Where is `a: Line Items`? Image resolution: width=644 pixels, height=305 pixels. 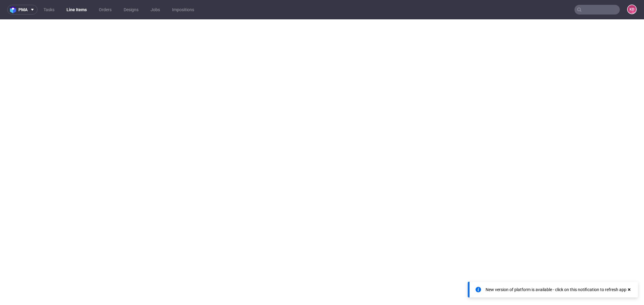 a: Line Items is located at coordinates (76, 10).